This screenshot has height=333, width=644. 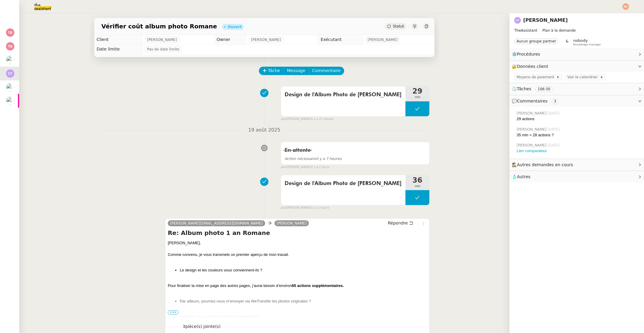 What do you see at coordinates (300, 159) in the screenshot?
I see `span: Action nécessaire` at bounding box center [300, 159].